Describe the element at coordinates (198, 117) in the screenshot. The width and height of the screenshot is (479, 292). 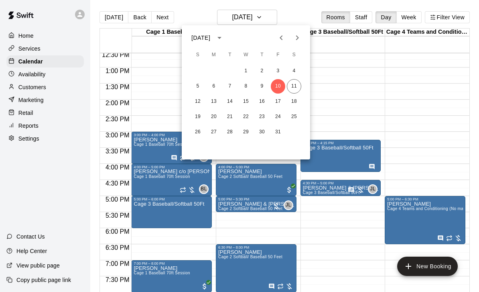
I see `button: 19` at that location.